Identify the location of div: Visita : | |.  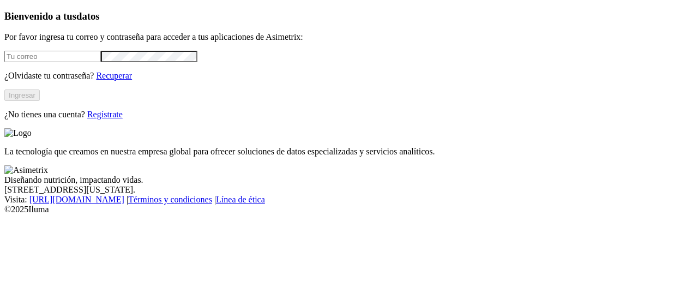
(349, 200).